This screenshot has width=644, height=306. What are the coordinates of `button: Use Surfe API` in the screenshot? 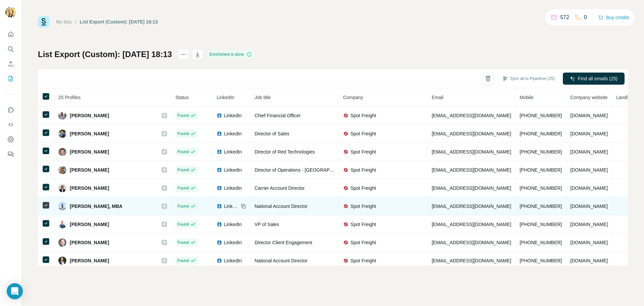 It's located at (11, 125).